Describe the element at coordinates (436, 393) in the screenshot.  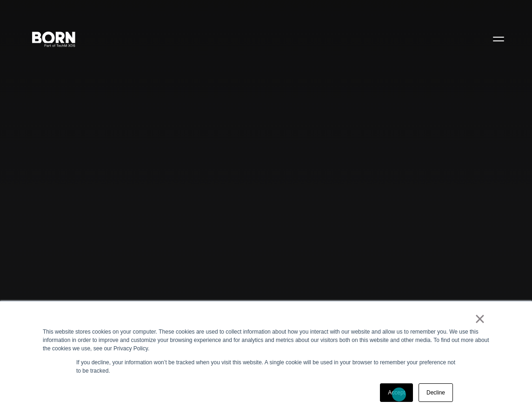
I see `a: Decline` at that location.